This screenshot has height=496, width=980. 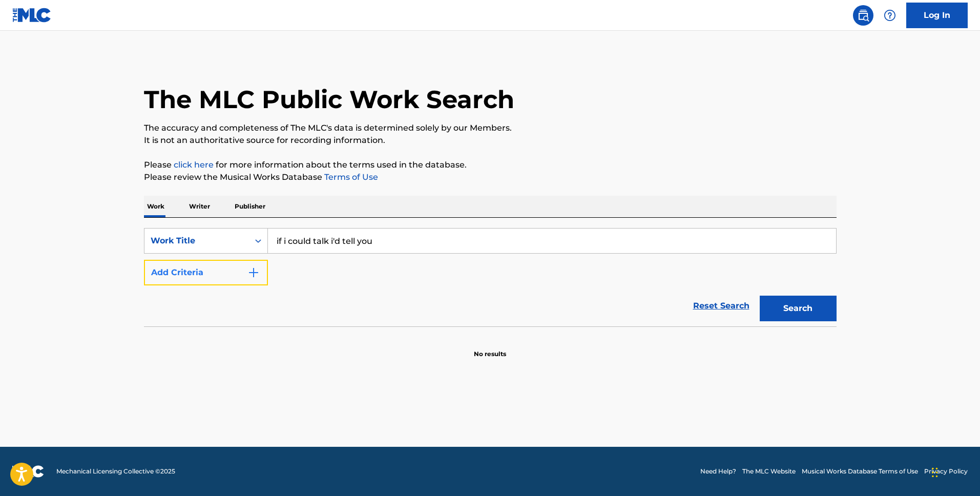 What do you see at coordinates (197, 241) in the screenshot?
I see `div: Work Title` at bounding box center [197, 241].